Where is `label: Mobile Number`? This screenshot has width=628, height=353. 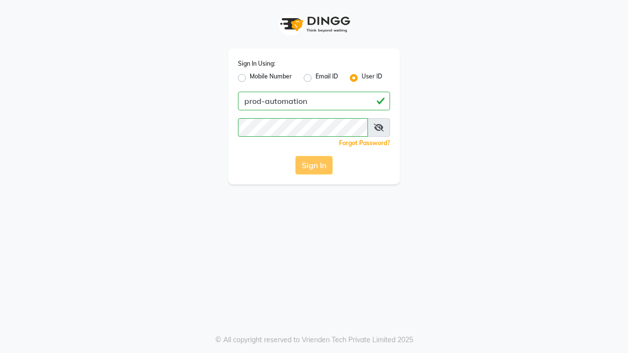 label: Mobile Number is located at coordinates (271, 78).